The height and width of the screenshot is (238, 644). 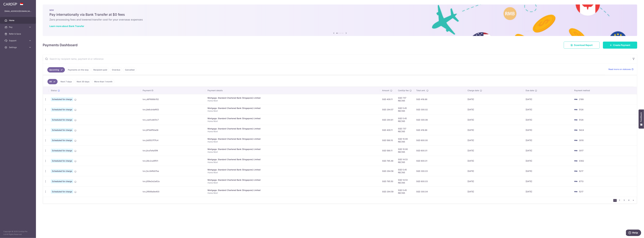 What do you see at coordinates (388, 192) in the screenshot?
I see `td: SGD 294.59` at bounding box center [388, 192].